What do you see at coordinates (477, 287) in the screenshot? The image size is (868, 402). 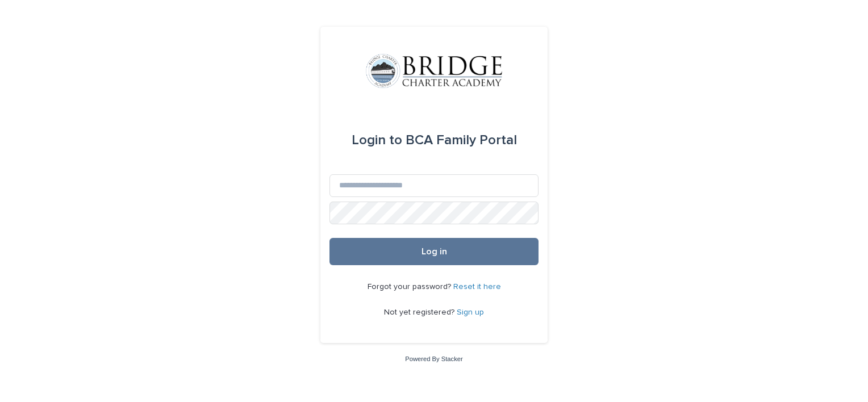 I see `a: Reset it here` at bounding box center [477, 287].